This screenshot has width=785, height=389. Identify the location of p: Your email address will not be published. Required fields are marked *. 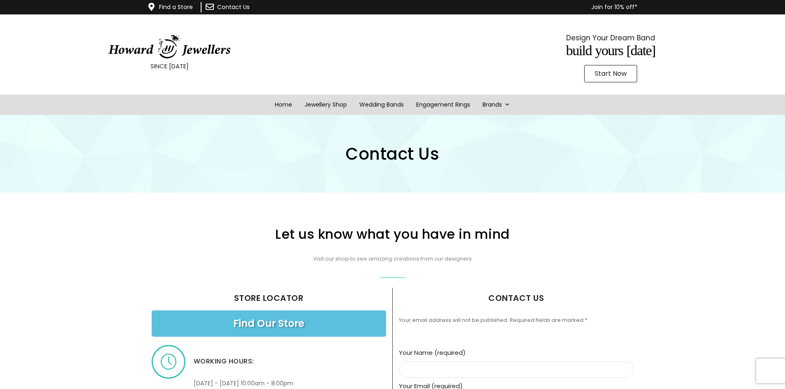
(516, 320).